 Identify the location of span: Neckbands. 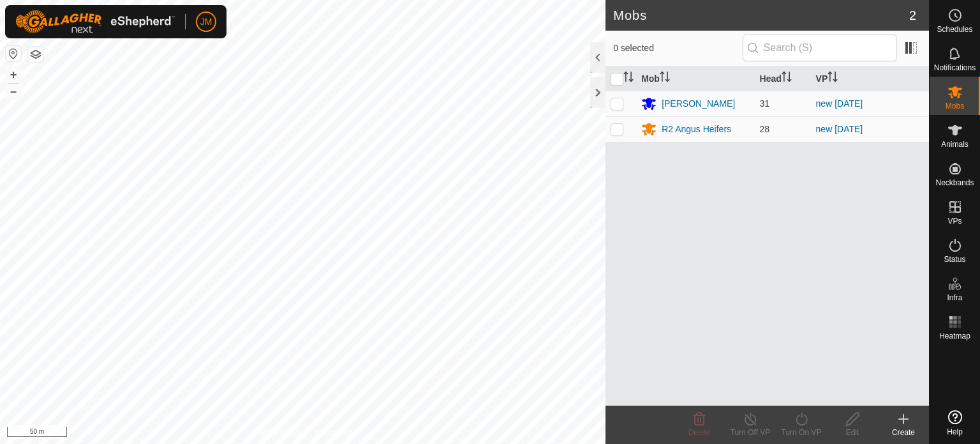
(955, 182).